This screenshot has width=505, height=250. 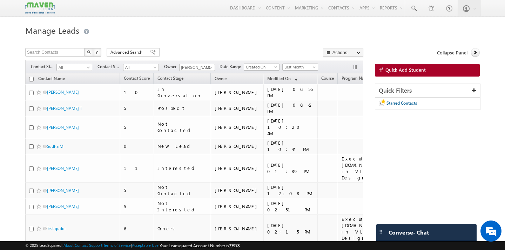 What do you see at coordinates (88, 245) in the screenshot?
I see `a: Contact Support` at bounding box center [88, 245].